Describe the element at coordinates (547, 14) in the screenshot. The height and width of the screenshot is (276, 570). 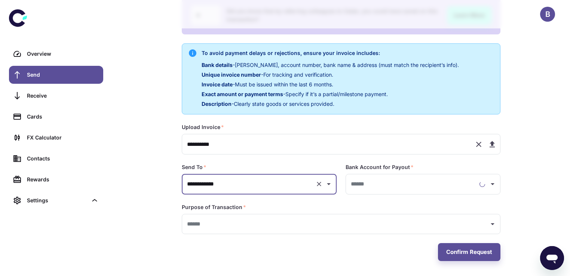
I see `div: B` at that location.